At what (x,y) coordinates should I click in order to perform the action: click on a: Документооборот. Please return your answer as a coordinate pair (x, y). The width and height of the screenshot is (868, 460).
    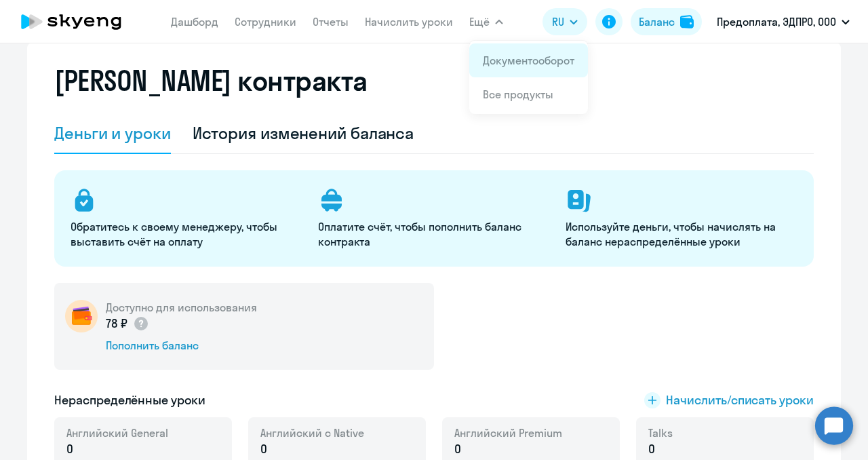
    Looking at the image, I should click on (529, 61).